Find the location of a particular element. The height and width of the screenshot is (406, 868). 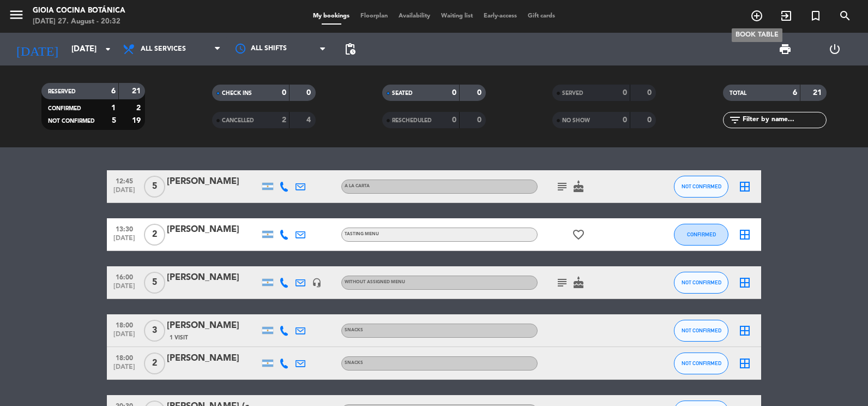

span: NO SHOW is located at coordinates (576, 120).